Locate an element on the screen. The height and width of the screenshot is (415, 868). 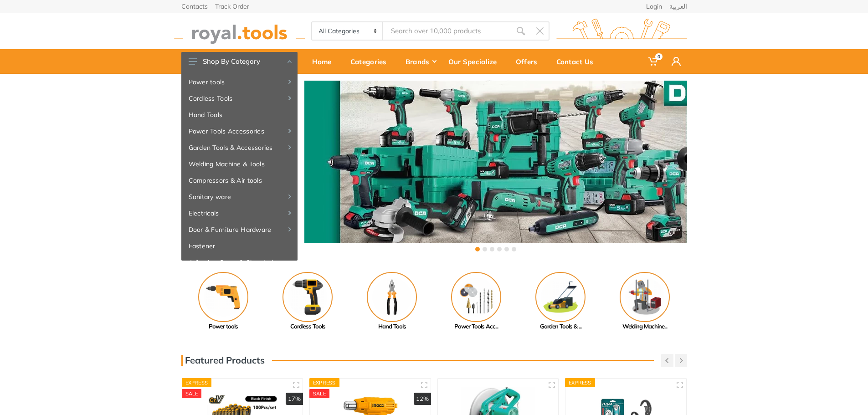
div: Offers is located at coordinates (530, 62).